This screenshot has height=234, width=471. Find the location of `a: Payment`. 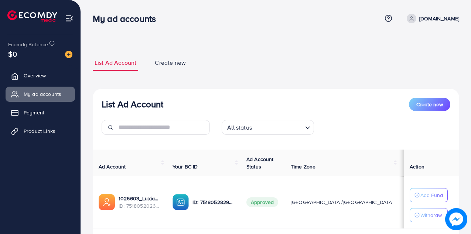

a: Payment is located at coordinates (40, 112).